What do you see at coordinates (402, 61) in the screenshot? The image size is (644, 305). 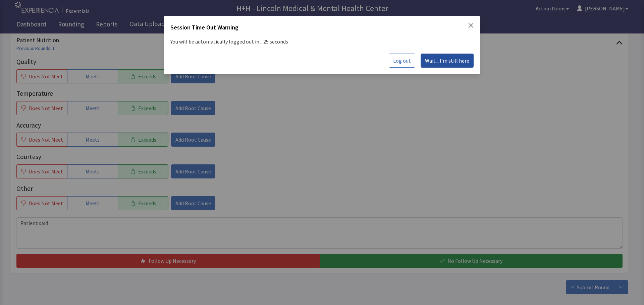 I see `button: Log out` at bounding box center [402, 61].